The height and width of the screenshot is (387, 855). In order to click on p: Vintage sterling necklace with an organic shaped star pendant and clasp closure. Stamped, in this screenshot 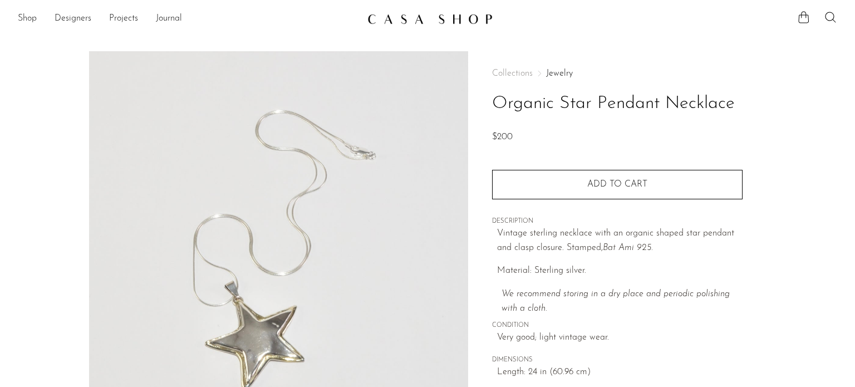, I will do `click(619, 240)`.